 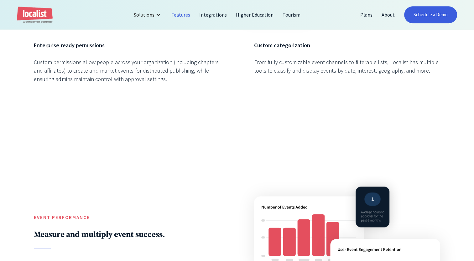 I want to click on h2: Measure and multiply event success., so click(x=127, y=234).